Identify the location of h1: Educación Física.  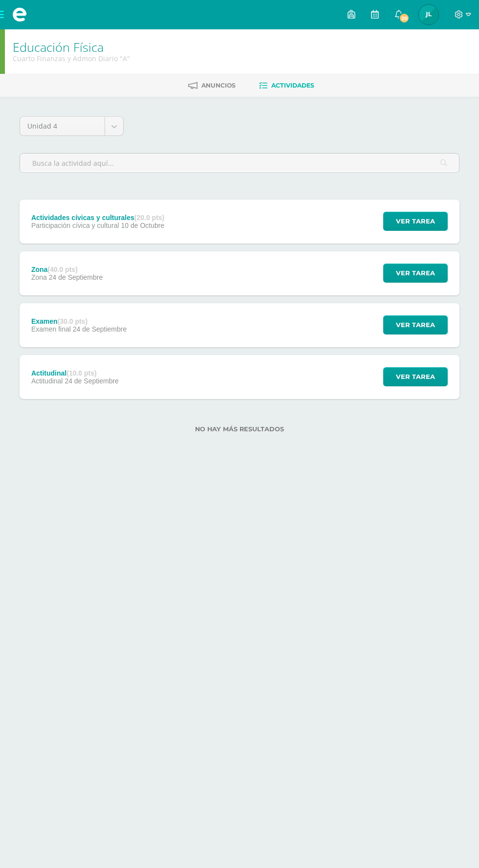
(72, 47).